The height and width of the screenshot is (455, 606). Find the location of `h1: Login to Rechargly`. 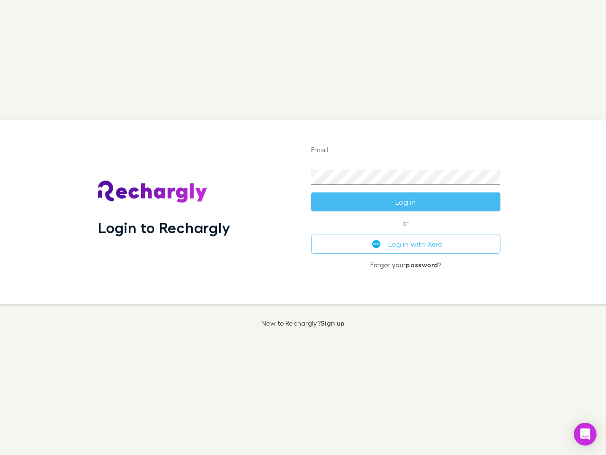

h1: Login to Rechargly is located at coordinates (164, 227).